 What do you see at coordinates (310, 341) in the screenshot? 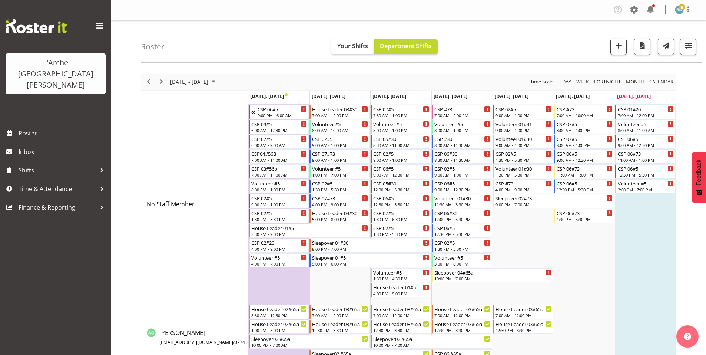
I see `div: Adrian Garduque"s event - Sleepover02 #65a Begin From Monday, September 22, 2025 at 10:00:00 PM G...` at bounding box center [310, 341].